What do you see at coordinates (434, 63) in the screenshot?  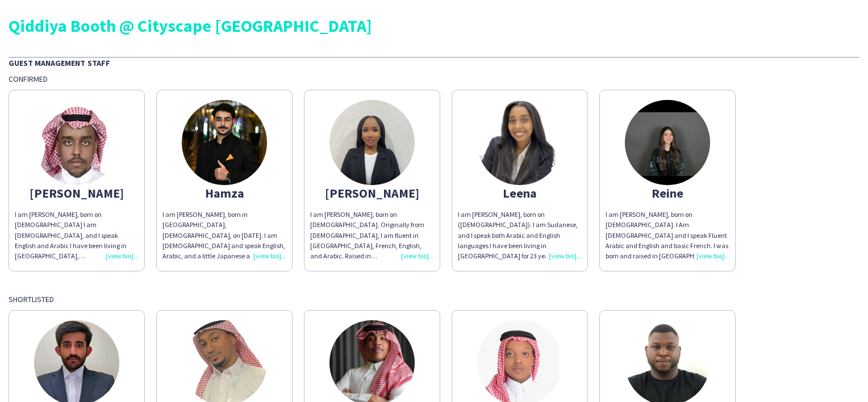 I see `div: Guest Management Staff` at bounding box center [434, 63].